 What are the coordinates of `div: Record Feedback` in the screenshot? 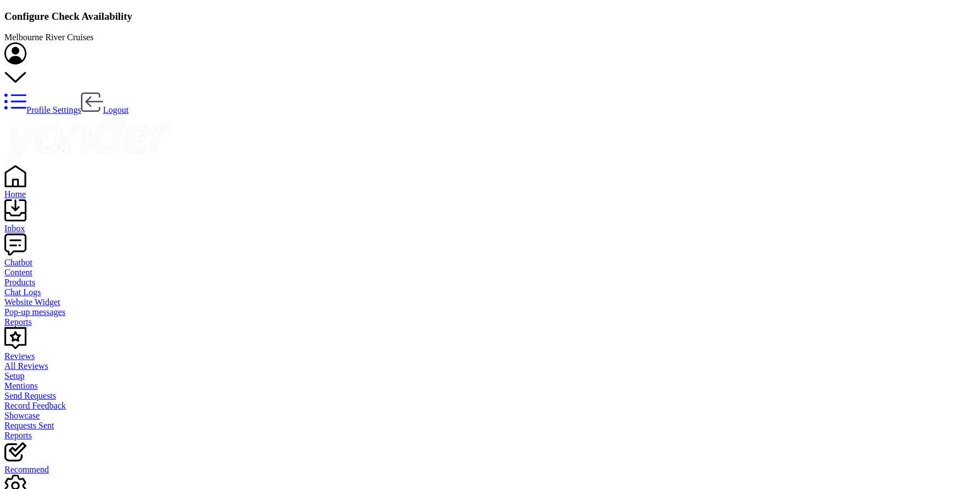 It's located at (490, 406).